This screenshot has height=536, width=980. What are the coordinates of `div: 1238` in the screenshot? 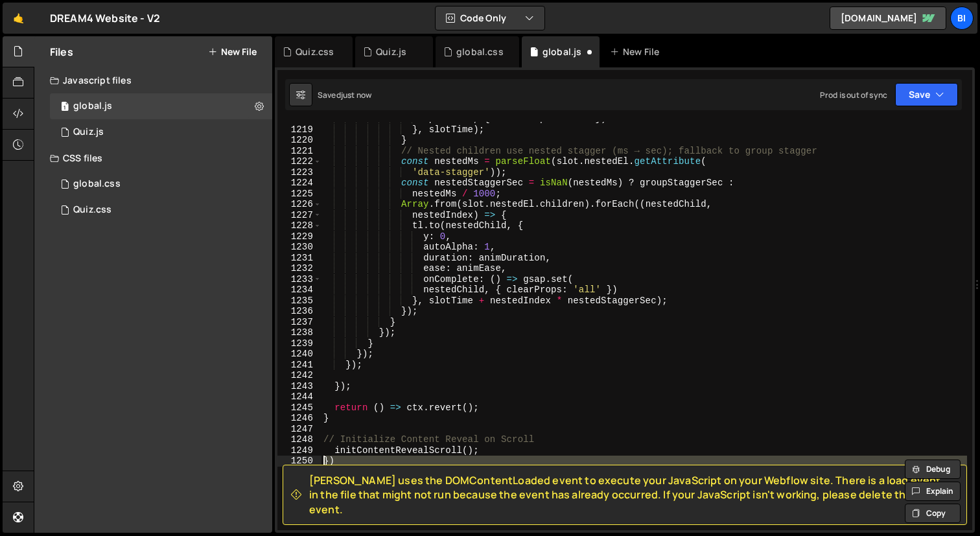 It's located at (299, 332).